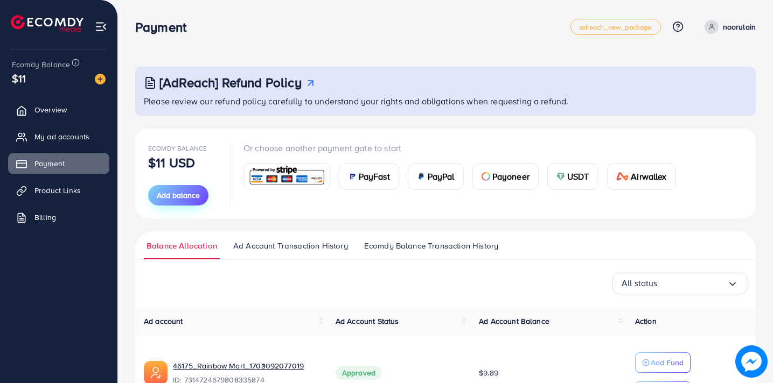 This screenshot has width=773, height=383. What do you see at coordinates (367, 321) in the screenshot?
I see `span: Ad Account Status` at bounding box center [367, 321].